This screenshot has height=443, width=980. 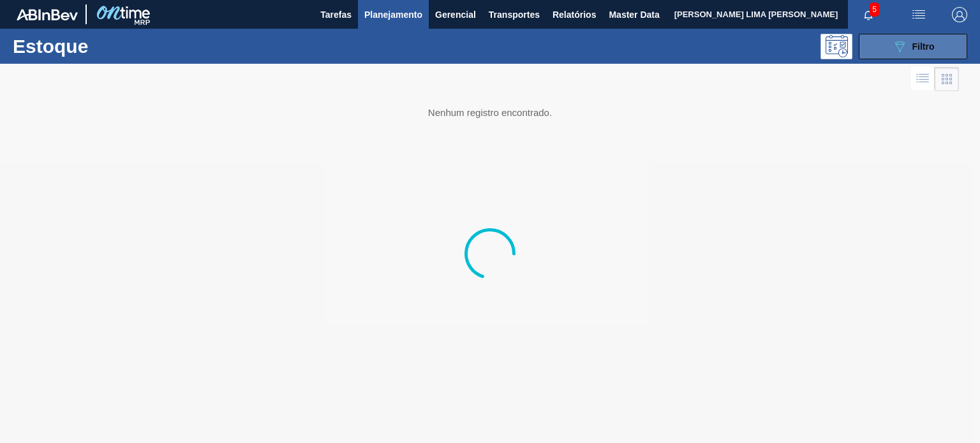 What do you see at coordinates (574, 15) in the screenshot?
I see `span: Relatórios` at bounding box center [574, 15].